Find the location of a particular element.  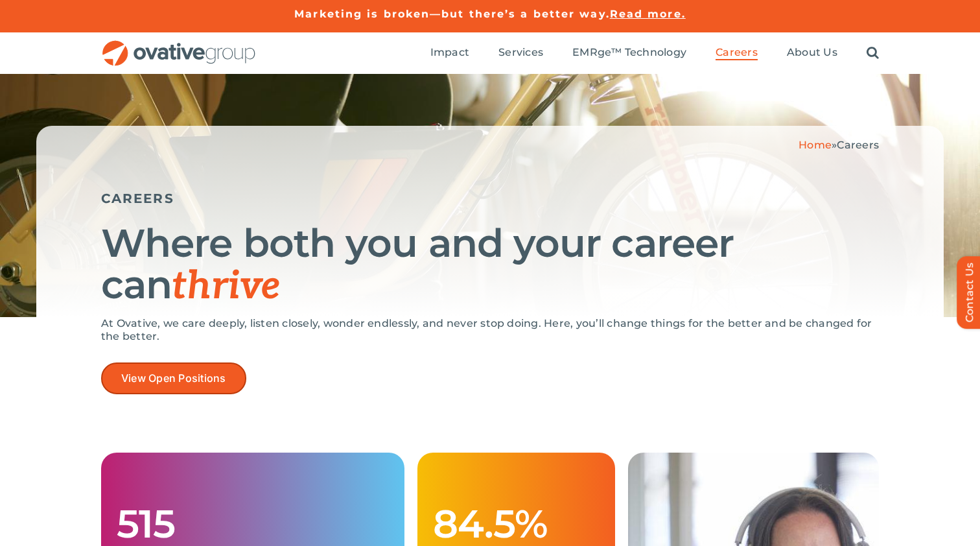

h1: 515 is located at coordinates (252, 524).